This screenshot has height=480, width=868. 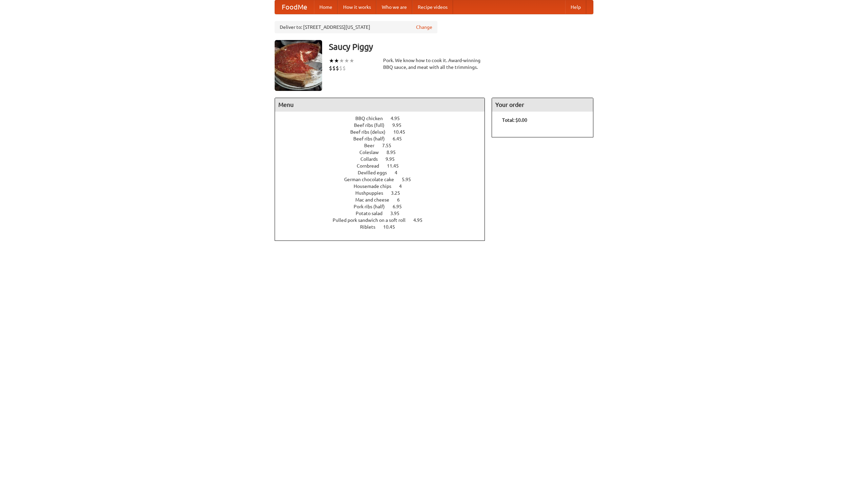 I want to click on a: Cornbread 11.45, so click(x=384, y=166).